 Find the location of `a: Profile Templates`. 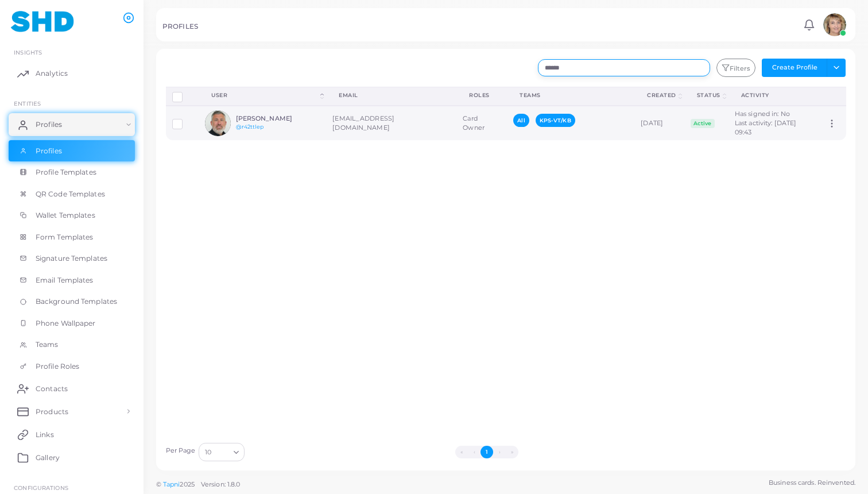

a: Profile Templates is located at coordinates (72, 172).